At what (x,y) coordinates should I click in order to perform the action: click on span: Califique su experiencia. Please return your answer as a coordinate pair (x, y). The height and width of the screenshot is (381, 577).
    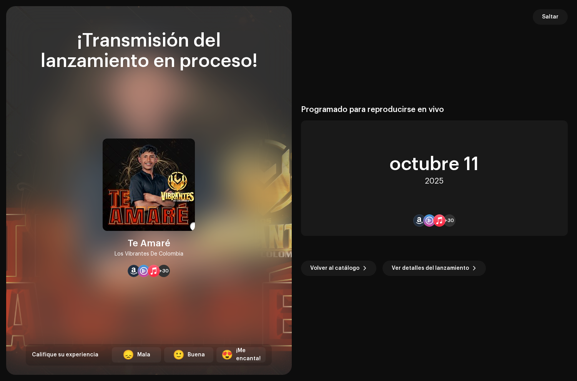
    Looking at the image, I should click on (65, 355).